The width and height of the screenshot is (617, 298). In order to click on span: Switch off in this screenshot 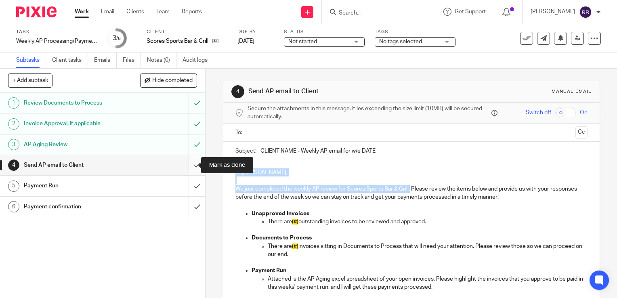, I will do `click(538, 113)`.